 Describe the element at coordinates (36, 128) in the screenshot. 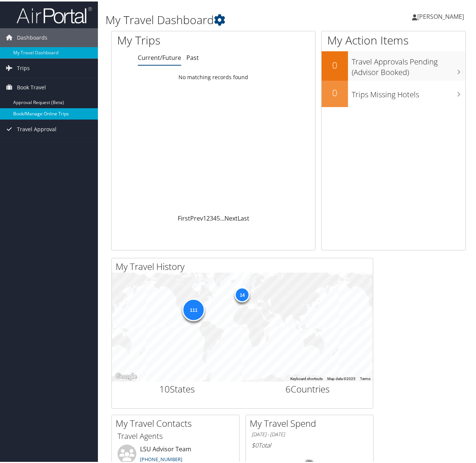

I see `span: Travel Approval` at that location.